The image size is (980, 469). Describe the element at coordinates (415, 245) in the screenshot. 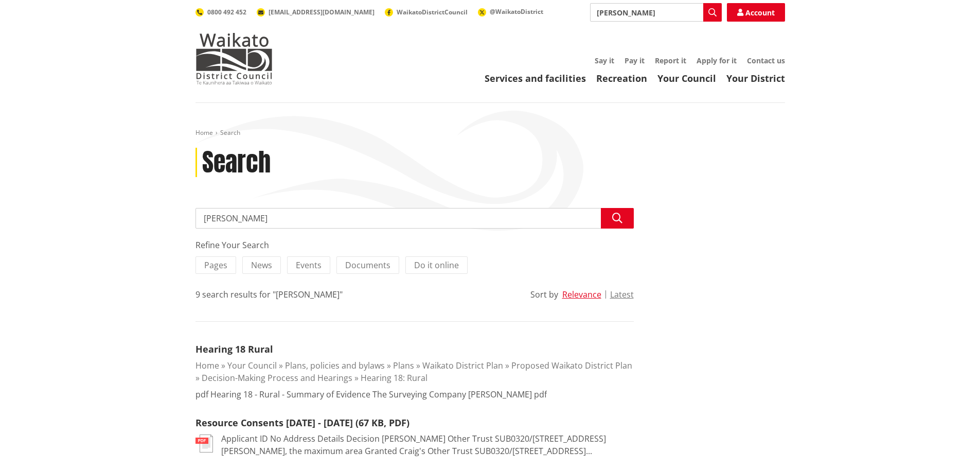

I see `div: Refine Your Search` at that location.